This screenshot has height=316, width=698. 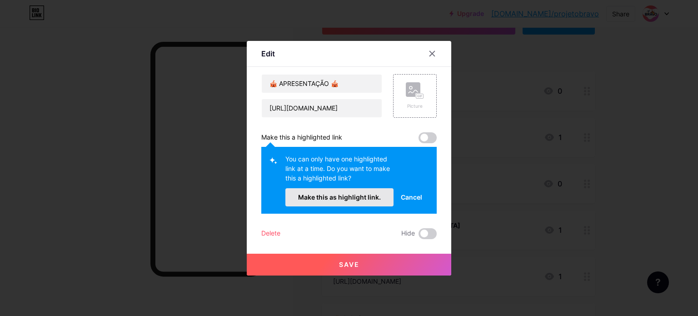 What do you see at coordinates (349, 264) in the screenshot?
I see `button: Save` at bounding box center [349, 264].